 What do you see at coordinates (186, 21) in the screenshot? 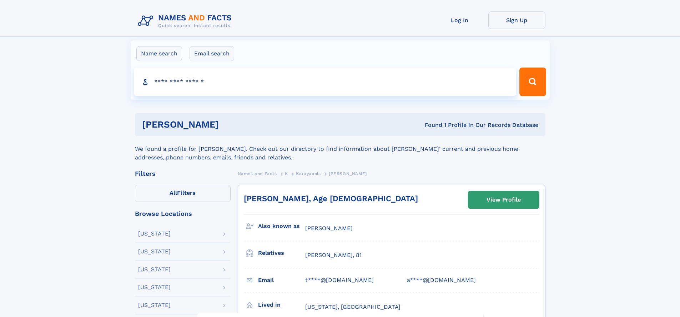
I see `img: Logo Names and Facts` at bounding box center [186, 21].